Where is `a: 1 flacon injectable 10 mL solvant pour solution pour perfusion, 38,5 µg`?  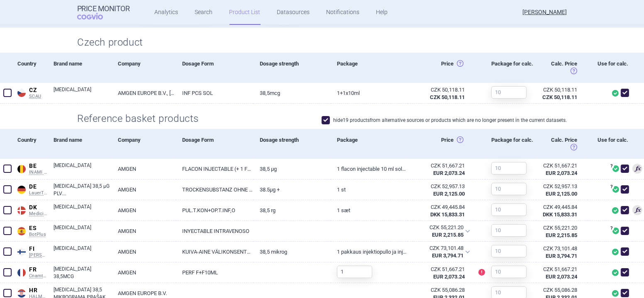
a: 1 flacon injectable 10 mL solvant pour solution pour perfusion, 38,5 µg is located at coordinates (369, 168).